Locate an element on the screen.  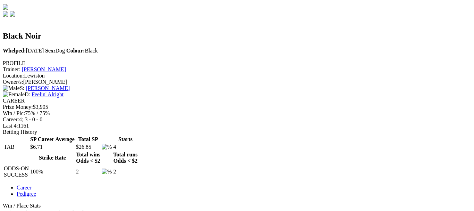
img: facebook.svg is located at coordinates (6, 14).